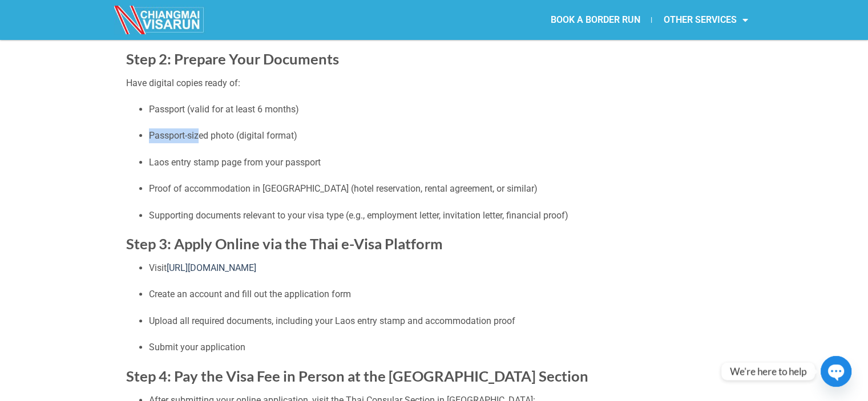  Describe the element at coordinates (434, 59) in the screenshot. I see `h2: Step 2: Prepare Your Documents` at that location.